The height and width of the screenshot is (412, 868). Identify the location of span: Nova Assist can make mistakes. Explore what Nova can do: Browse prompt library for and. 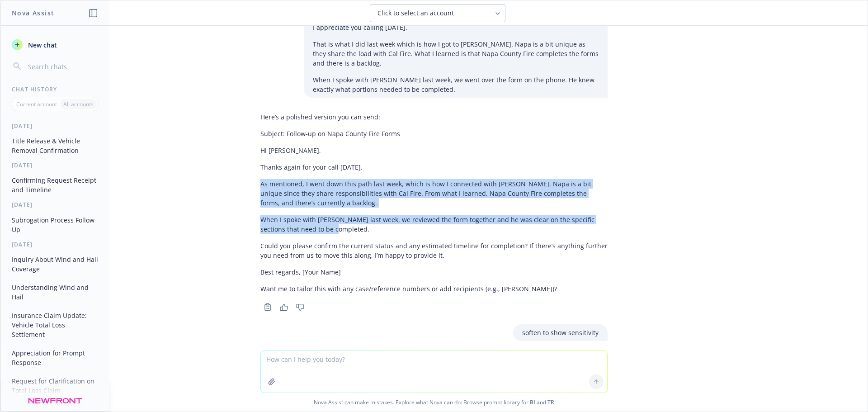
(434, 402).